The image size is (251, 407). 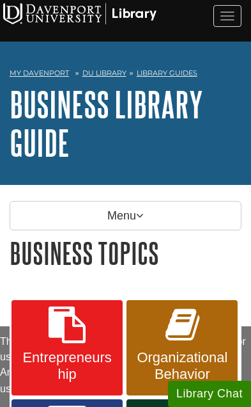 What do you see at coordinates (67, 366) in the screenshot?
I see `span: Entrepreneurship` at bounding box center [67, 366].